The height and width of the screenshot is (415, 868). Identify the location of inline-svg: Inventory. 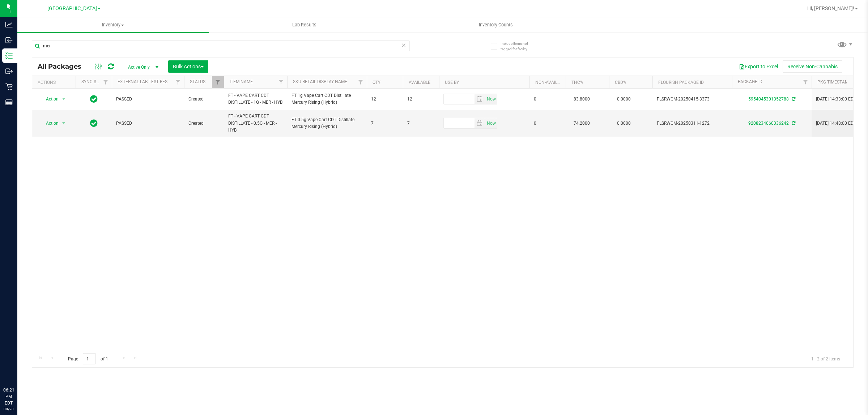
(9, 55).